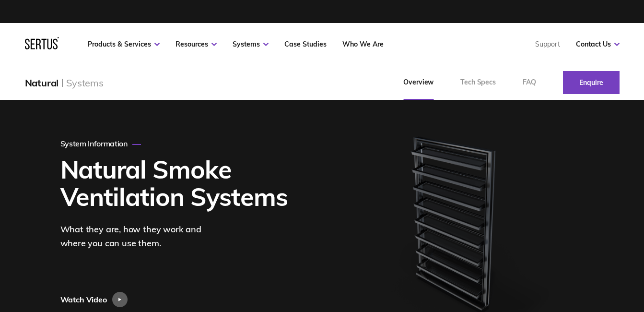  I want to click on a: Resources, so click(196, 44).